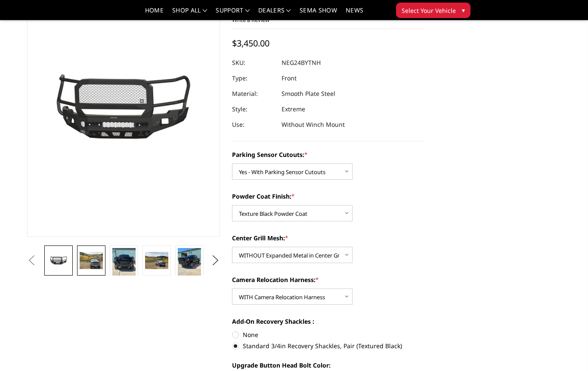 The height and width of the screenshot is (371, 588). I want to click on dd: Front, so click(289, 79).